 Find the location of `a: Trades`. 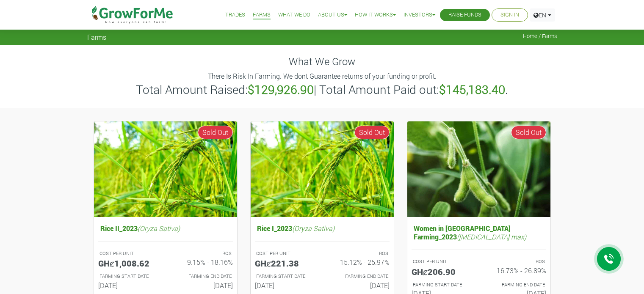

a: Trades is located at coordinates (235, 15).